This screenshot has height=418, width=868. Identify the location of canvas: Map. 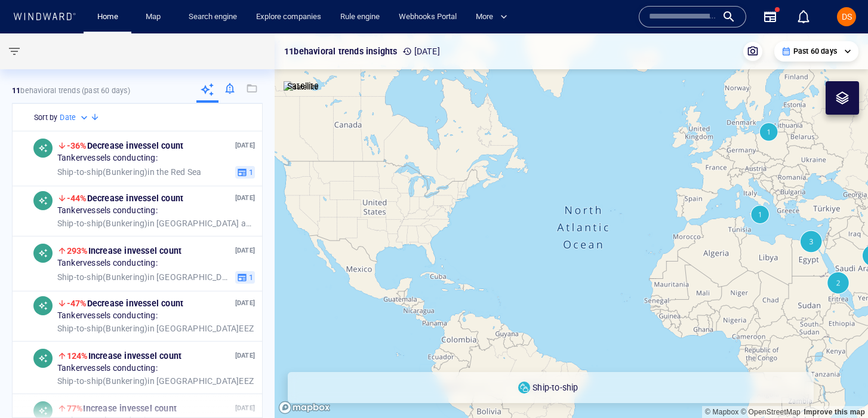
(572, 226).